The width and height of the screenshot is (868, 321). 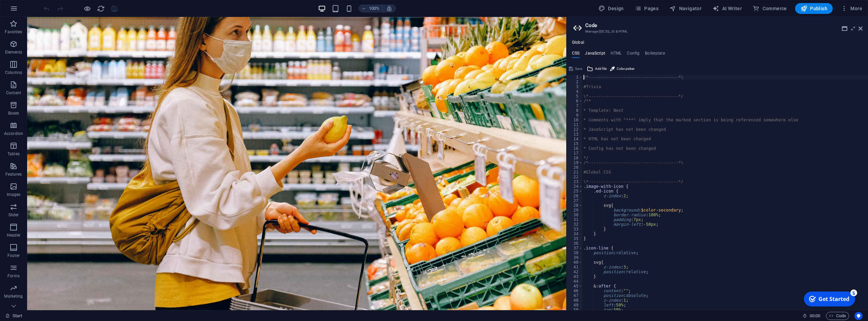 I want to click on div: 9, so click(x=575, y=115).